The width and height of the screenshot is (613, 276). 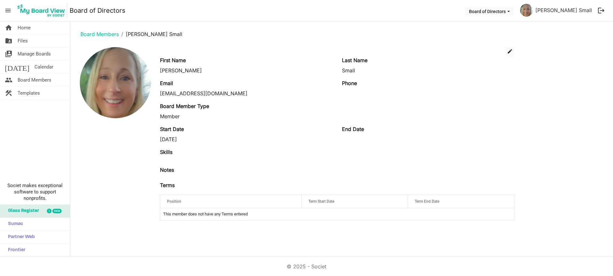 I want to click on label: Skills, so click(x=166, y=152).